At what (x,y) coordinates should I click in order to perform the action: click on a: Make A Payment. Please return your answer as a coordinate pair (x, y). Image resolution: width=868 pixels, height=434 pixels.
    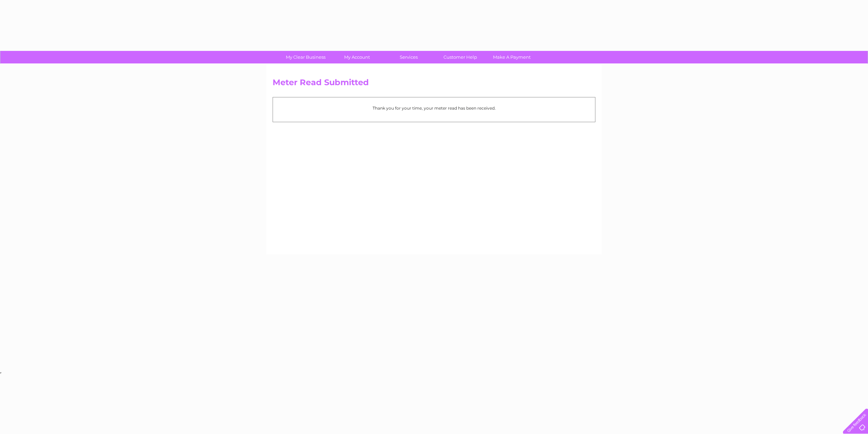
    Looking at the image, I should click on (511, 57).